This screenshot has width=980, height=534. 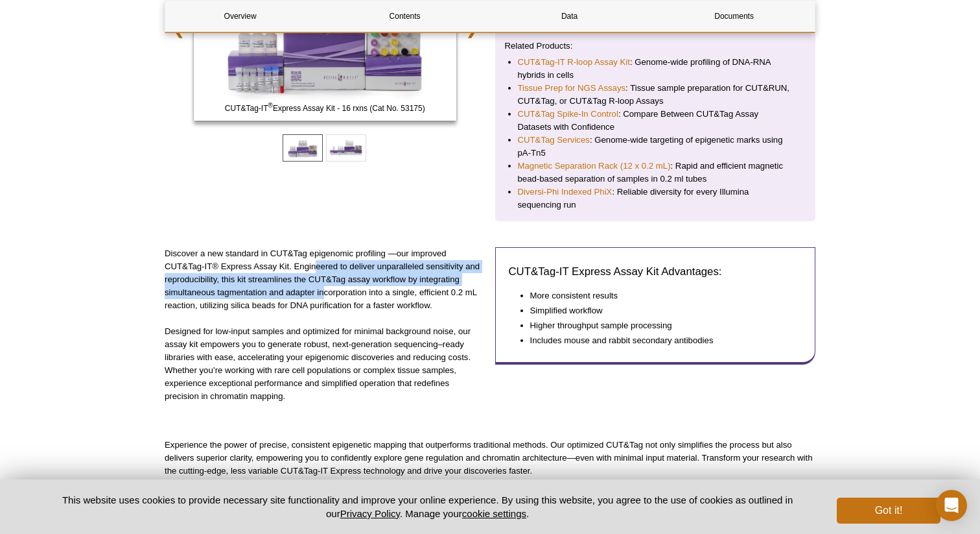 What do you see at coordinates (325, 108) in the screenshot?
I see `span: CUT&Tag-IT Express Assay Kit - 16 rxns (Cat No. 53175)` at bounding box center [325, 108].